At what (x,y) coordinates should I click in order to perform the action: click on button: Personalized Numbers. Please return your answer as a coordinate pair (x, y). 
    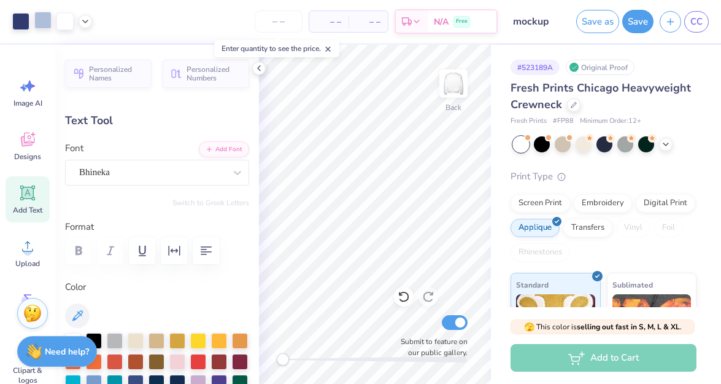
    Looking at the image, I should click on (206, 74).